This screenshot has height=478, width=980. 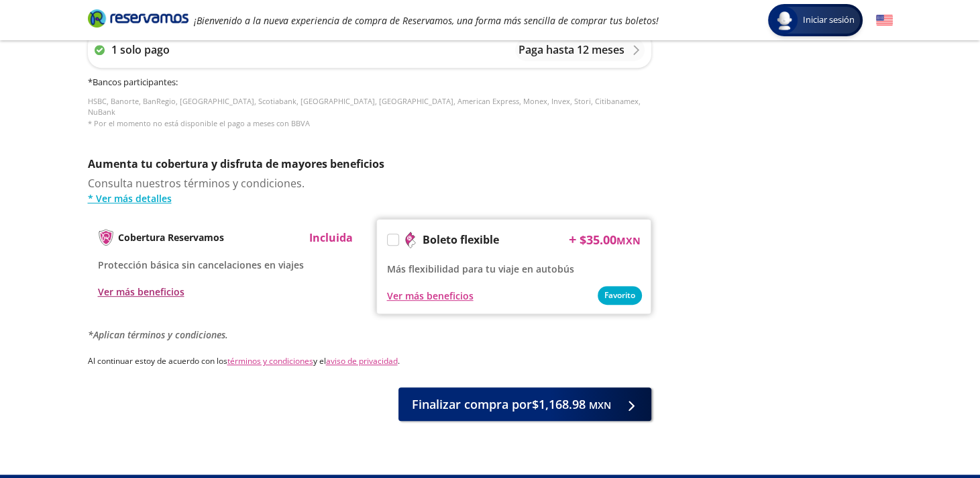 I want to click on span: $ 35.00, so click(x=610, y=239).